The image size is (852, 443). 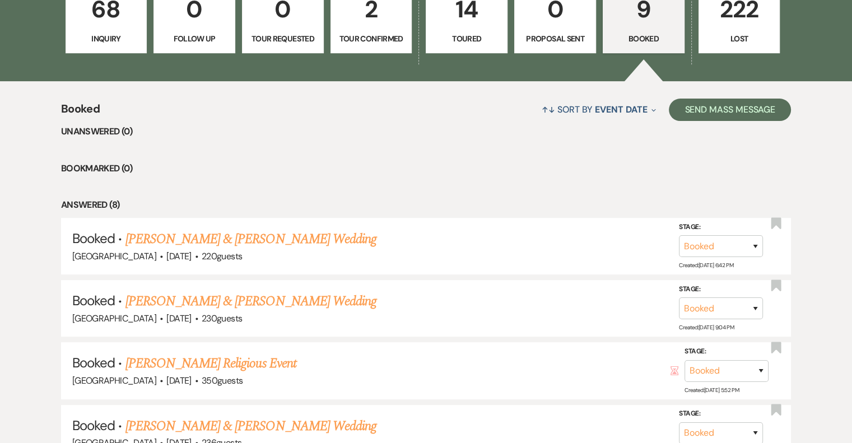 What do you see at coordinates (599, 109) in the screenshot?
I see `button: Sort By Event Date` at bounding box center [599, 109].